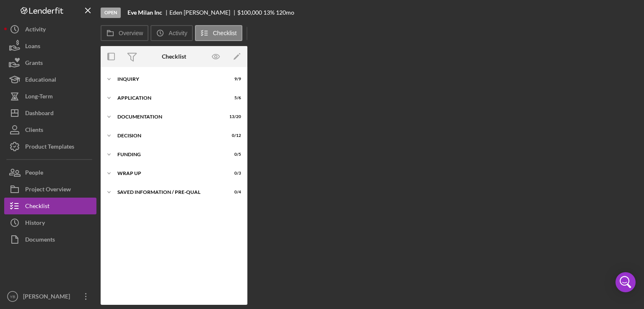 The width and height of the screenshot is (644, 309). What do you see at coordinates (169, 193) in the screenshot?
I see `div: Saved Information / Pre-Qual` at bounding box center [169, 193].